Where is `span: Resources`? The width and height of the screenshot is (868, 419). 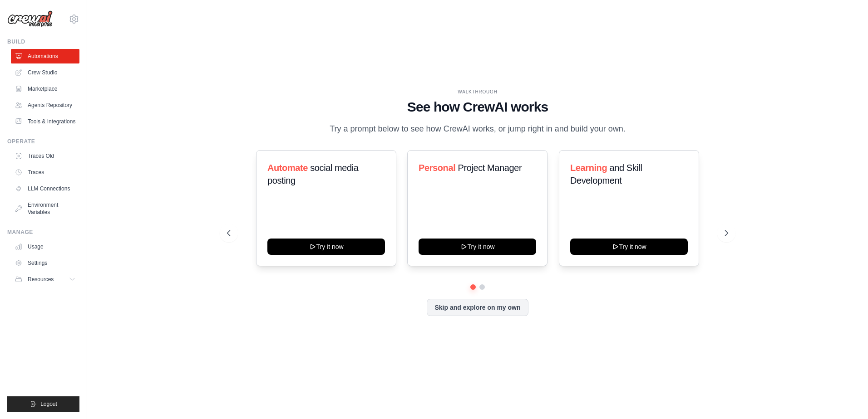
span: Resources is located at coordinates (40, 280).